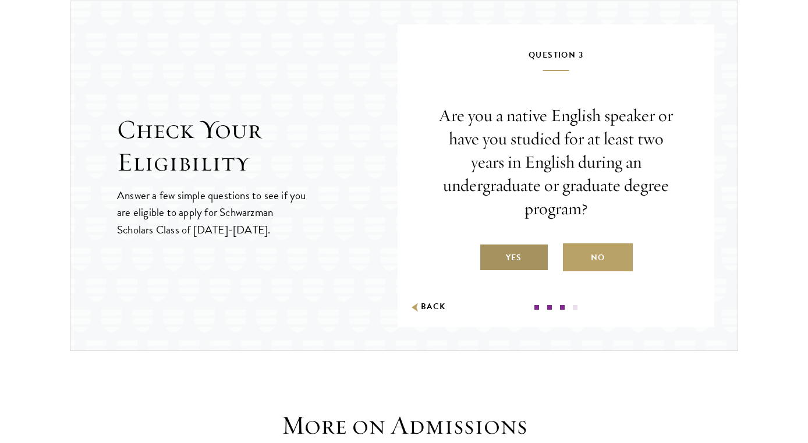  I want to click on p: Are you a native English speaker or have you studied for at least two years in English during an ..., so click(556, 162).